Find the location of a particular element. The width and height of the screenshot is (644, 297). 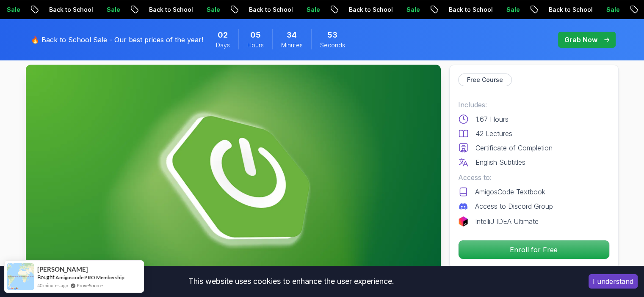

p: 42 Lectures is located at coordinates (493, 133).